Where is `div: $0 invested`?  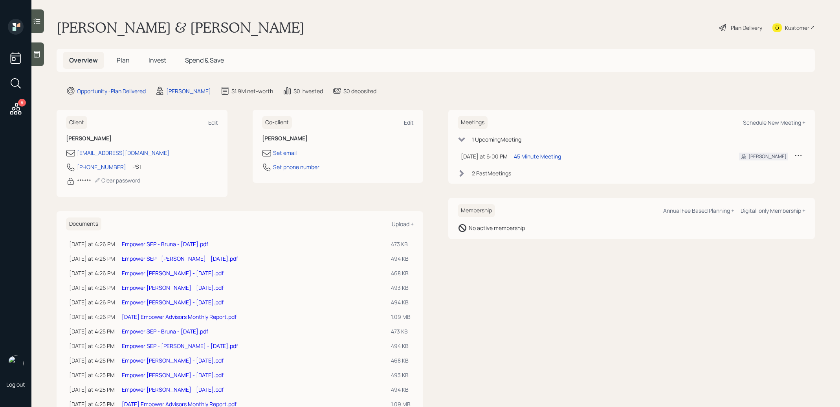
div: $0 invested is located at coordinates (308, 91).